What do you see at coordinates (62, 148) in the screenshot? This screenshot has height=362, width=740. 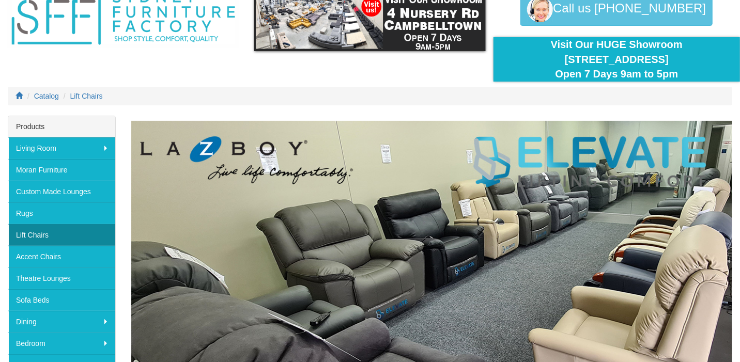 I see `a: Living Room` at bounding box center [62, 148].